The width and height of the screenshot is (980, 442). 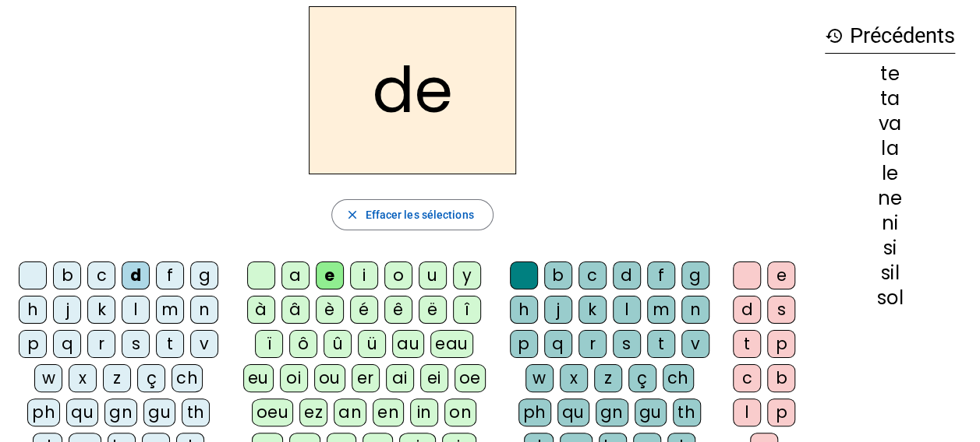 What do you see at coordinates (889, 248) in the screenshot?
I see `div: si` at bounding box center [889, 248].